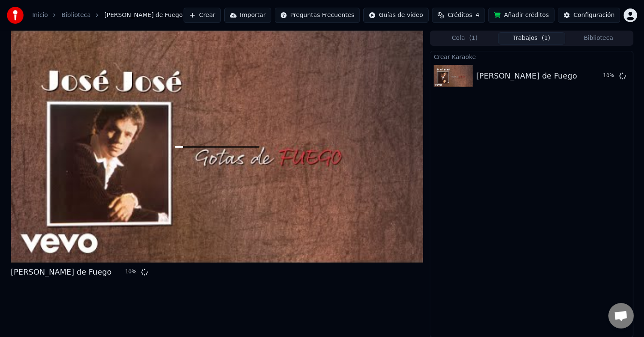 This screenshot has width=644, height=337. What do you see at coordinates (15, 15) in the screenshot?
I see `img: youka` at bounding box center [15, 15].